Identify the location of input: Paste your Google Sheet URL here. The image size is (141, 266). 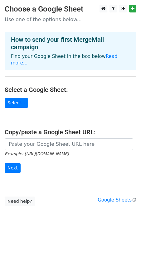
(69, 144).